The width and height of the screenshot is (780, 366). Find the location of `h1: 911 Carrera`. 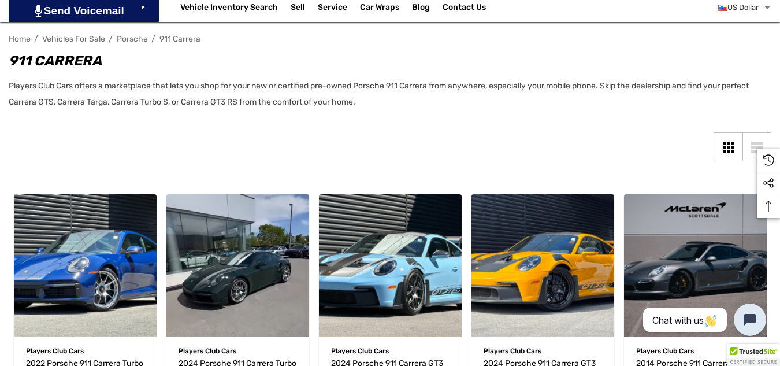

h1: 911 Carrera is located at coordinates (384, 61).